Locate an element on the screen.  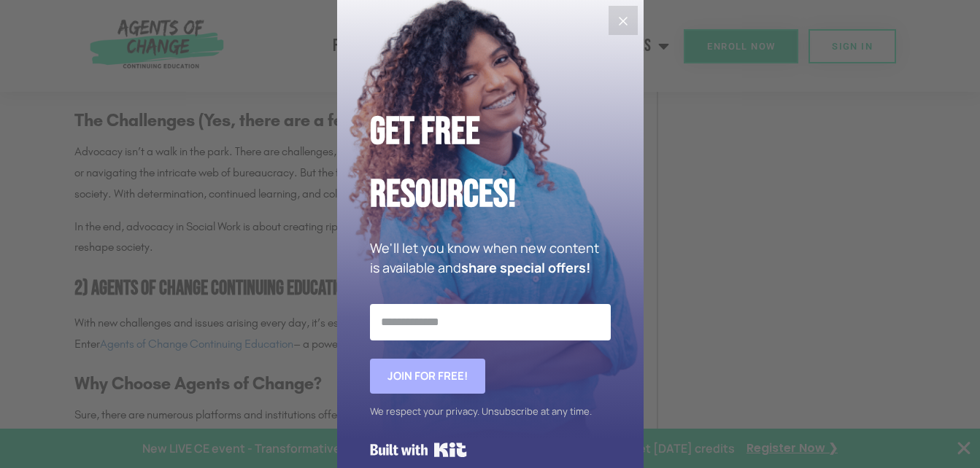
div: We respect your privacy. Unsubscribe at any time. is located at coordinates (490, 411).